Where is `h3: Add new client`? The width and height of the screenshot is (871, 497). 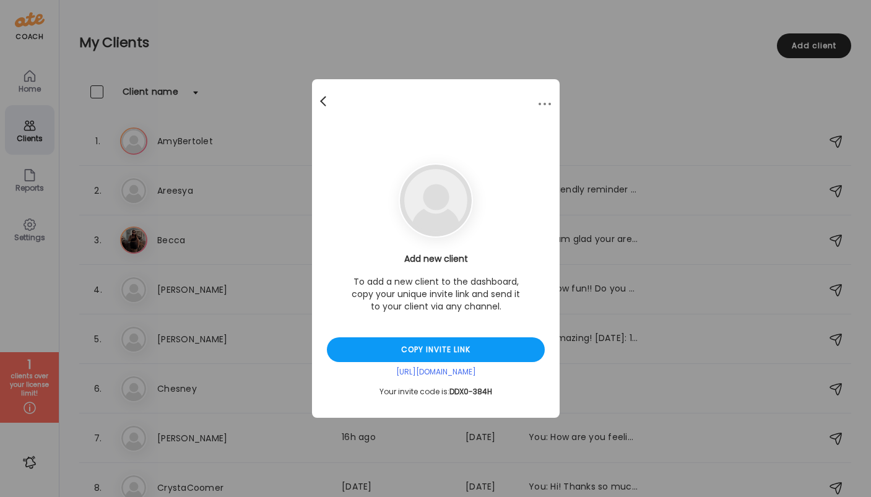 h3: Add new client is located at coordinates (436, 259).